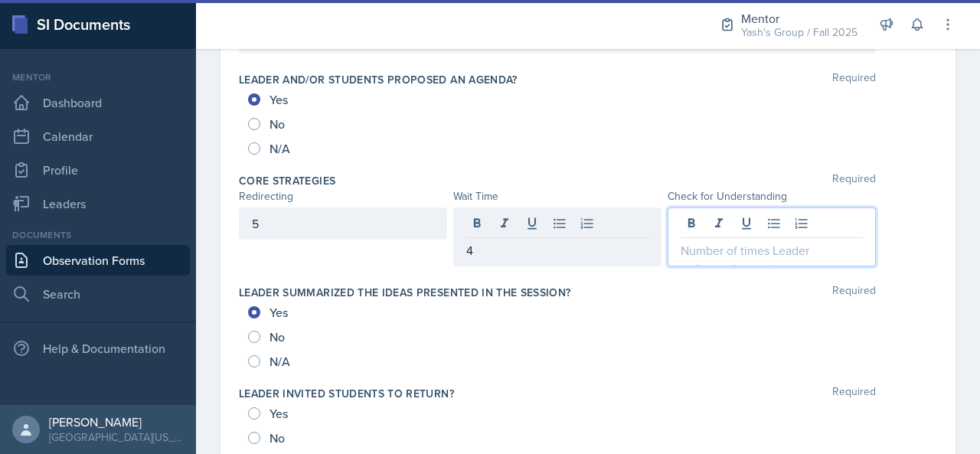  Describe the element at coordinates (343, 224) in the screenshot. I see `p: 5` at that location.